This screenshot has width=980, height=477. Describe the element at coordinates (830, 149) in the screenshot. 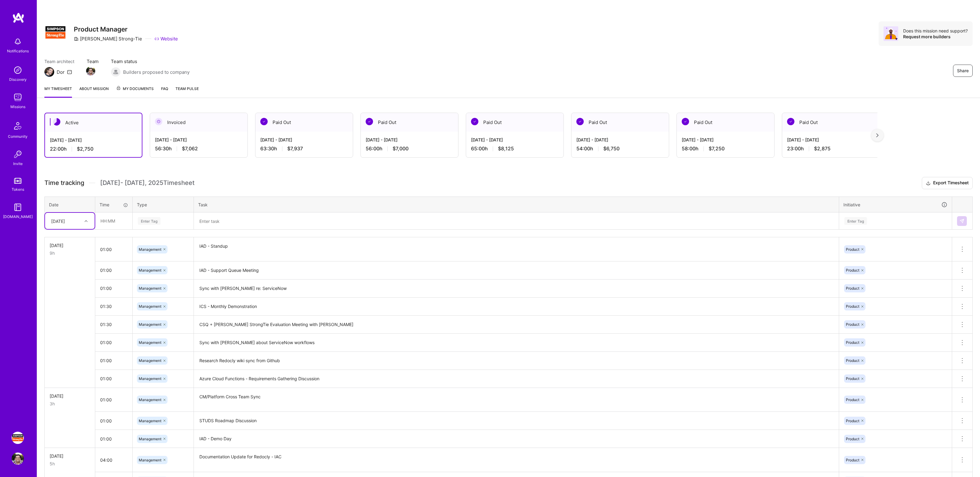

I see `div: 23:00 h` at that location.